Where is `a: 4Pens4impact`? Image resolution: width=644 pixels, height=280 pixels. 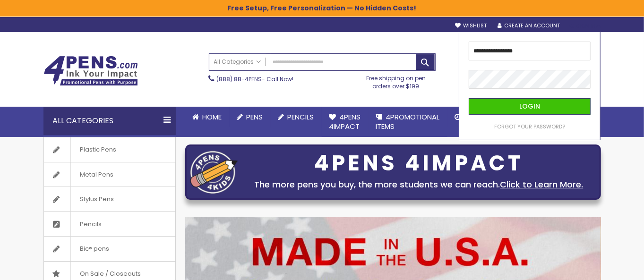 a: 4Pens4impact is located at coordinates (345, 122).